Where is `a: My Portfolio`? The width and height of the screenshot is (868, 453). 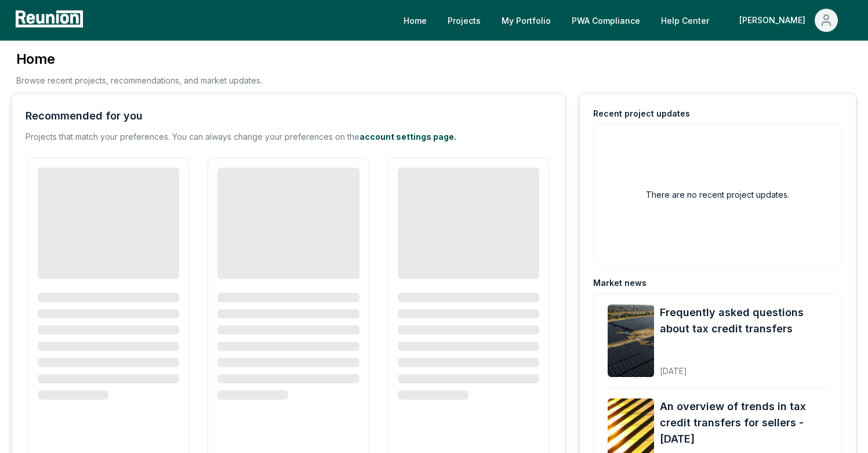
a: My Portfolio is located at coordinates (526, 21).